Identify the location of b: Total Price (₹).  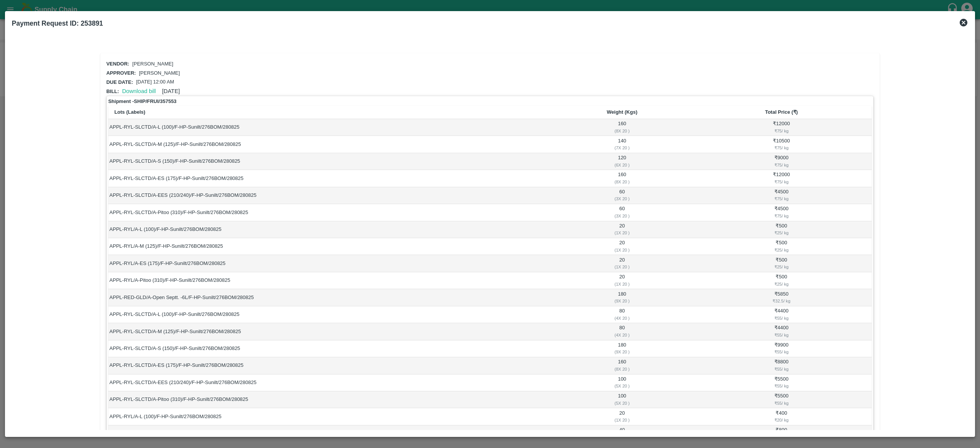
(781, 112).